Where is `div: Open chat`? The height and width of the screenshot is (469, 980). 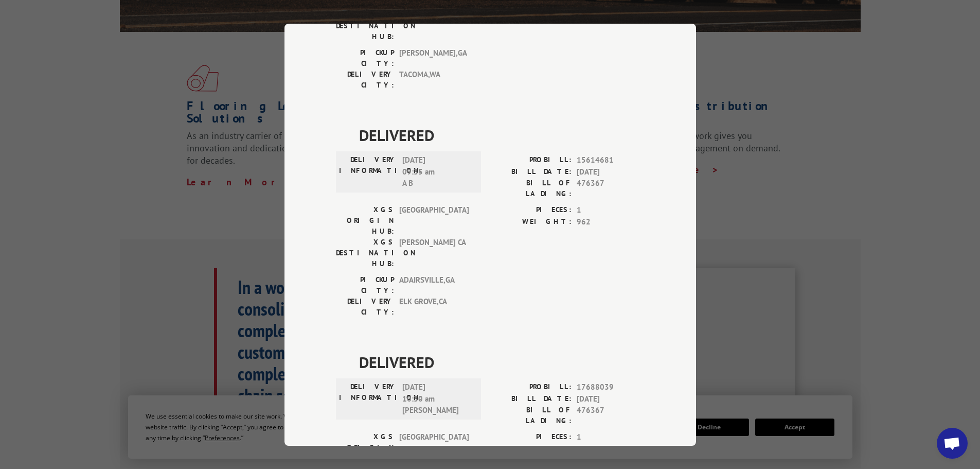
div: Open chat is located at coordinates (952, 443).